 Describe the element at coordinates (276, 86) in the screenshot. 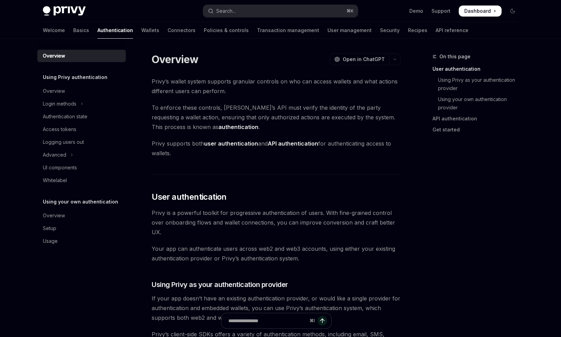

I see `span: Privy’s wallet system supports granular controls on who can access wallets and what actions diffe...` at that location.